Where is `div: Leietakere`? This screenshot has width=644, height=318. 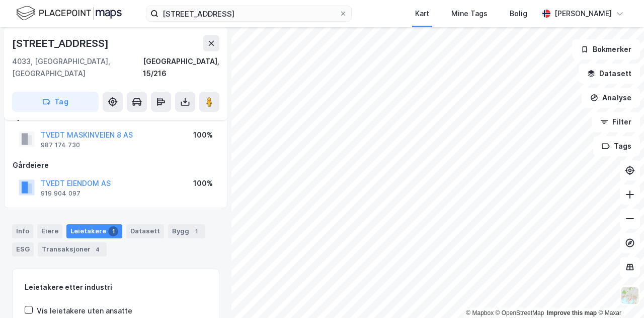
div: Leietakere is located at coordinates (94, 231).